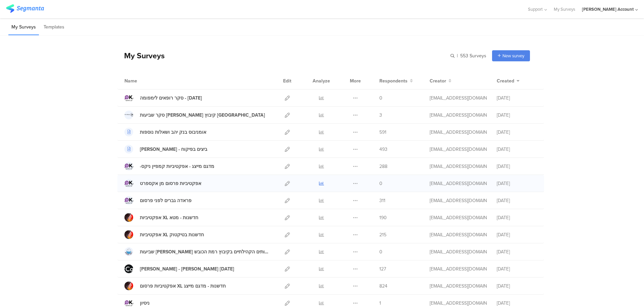 The width and height of the screenshot is (644, 308). What do you see at coordinates (187, 269) in the screenshot?
I see `div: סקר מקאן - גל 7 ספטמבר 25` at bounding box center [187, 269].